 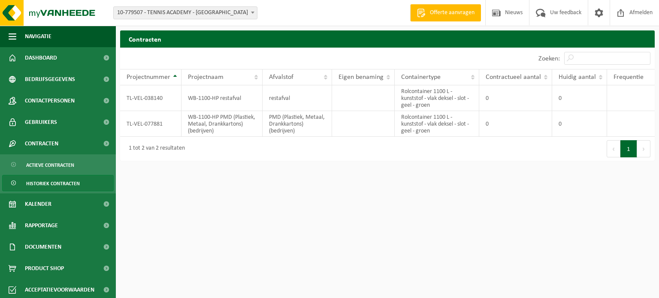 I want to click on span: Projectnummer, so click(x=149, y=77).